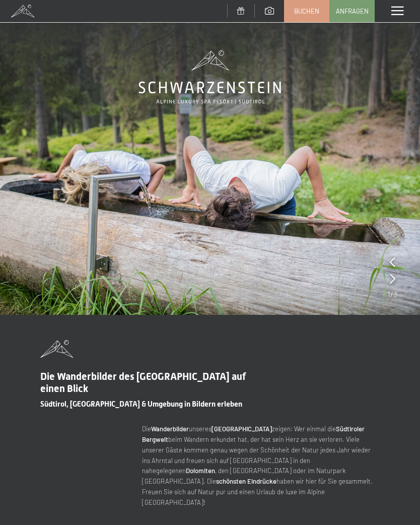 This screenshot has width=420, height=525. I want to click on span: Anfragen, so click(352, 11).